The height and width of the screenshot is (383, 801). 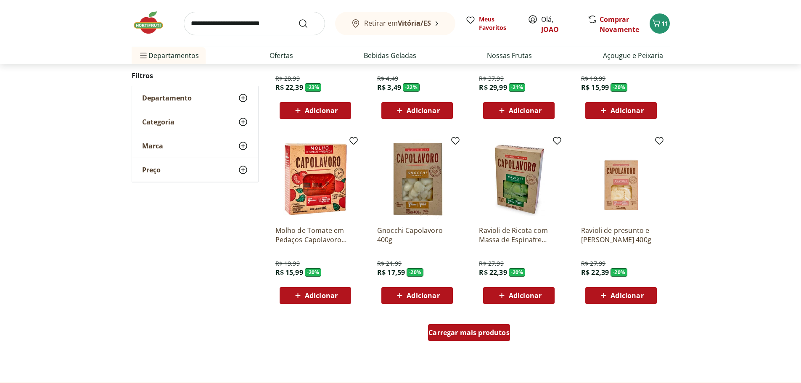 I want to click on h2: Filtros, so click(x=195, y=76).